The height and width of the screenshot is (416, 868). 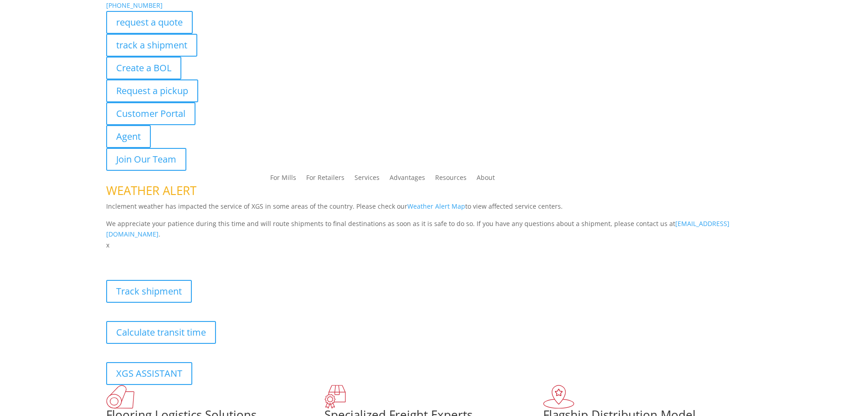 What do you see at coordinates (151, 190) in the screenshot?
I see `span: WEATHER ALERT` at bounding box center [151, 190].